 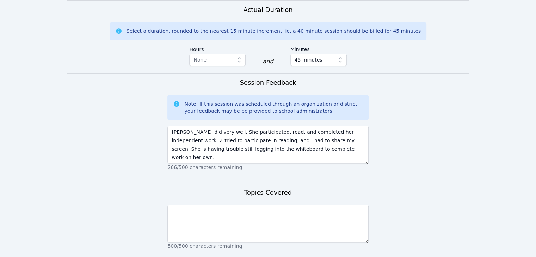 I want to click on span: None, so click(x=200, y=60).